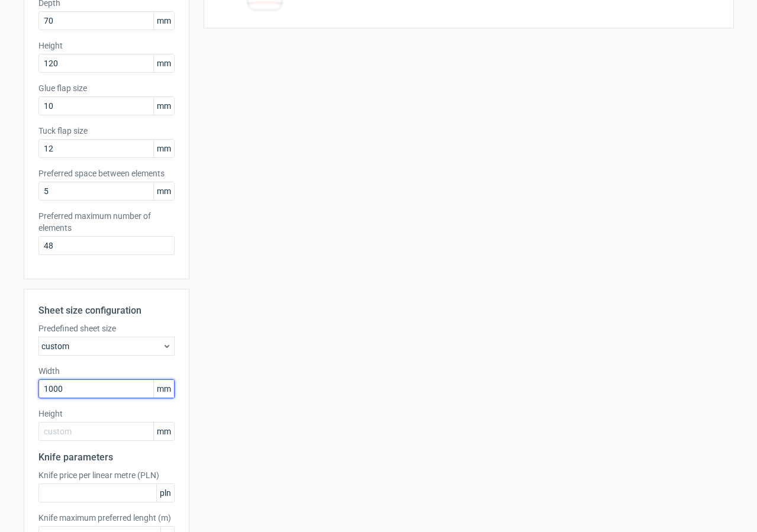  I want to click on label: Tuck flap size, so click(106, 131).